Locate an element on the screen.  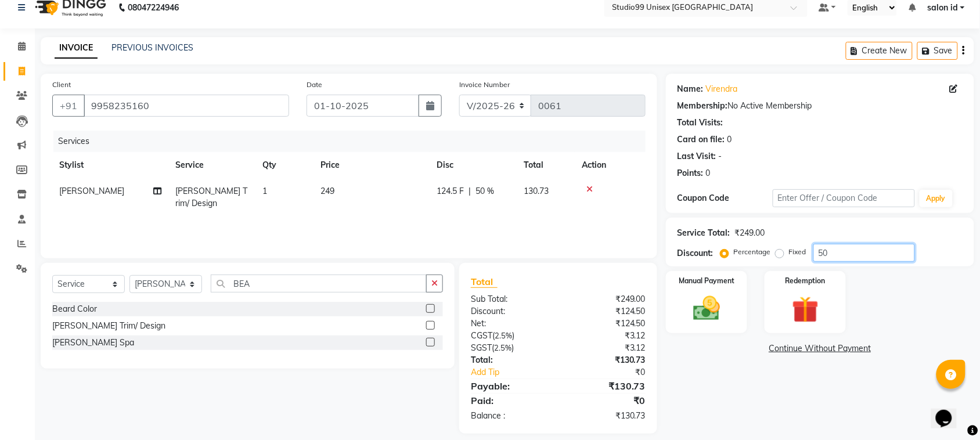
span: salon id is located at coordinates (942, 7).